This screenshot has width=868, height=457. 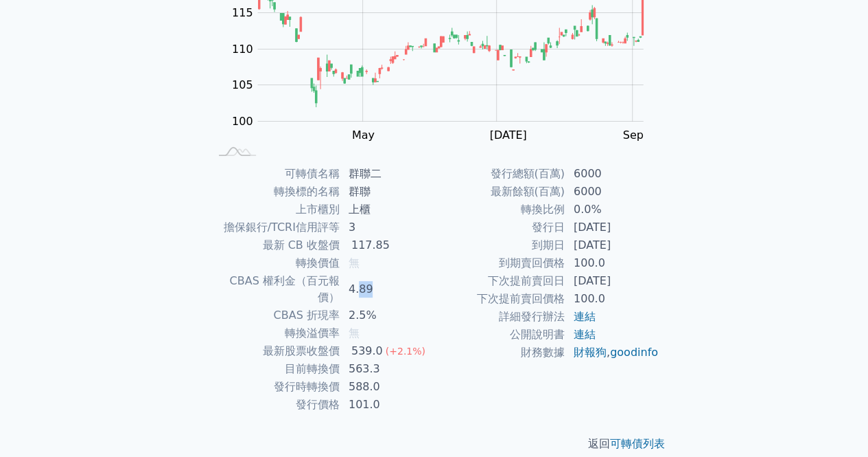 What do you see at coordinates (387, 405) in the screenshot?
I see `td: 101.0` at bounding box center [387, 405].